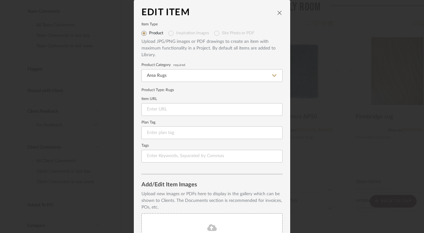 The height and width of the screenshot is (233, 424). Describe the element at coordinates (212, 48) in the screenshot. I see `div: Upload JPG/PNG images or PDF drawings to create an item with maximum functionality in a Project. ...` at that location.